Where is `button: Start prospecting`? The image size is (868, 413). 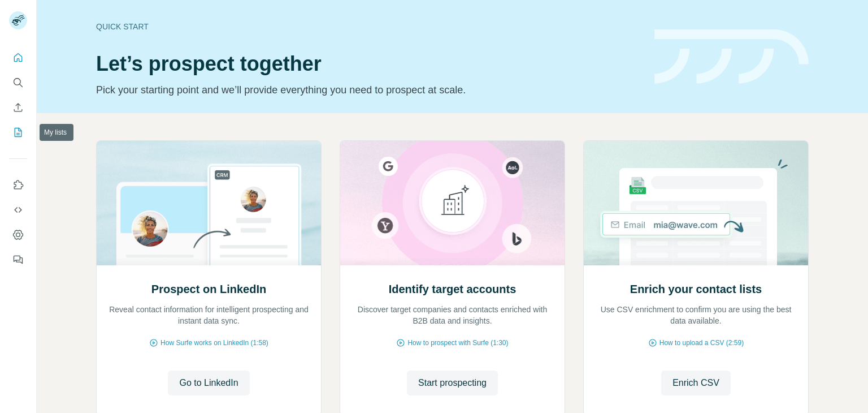 button: Start prospecting is located at coordinates (452, 383).